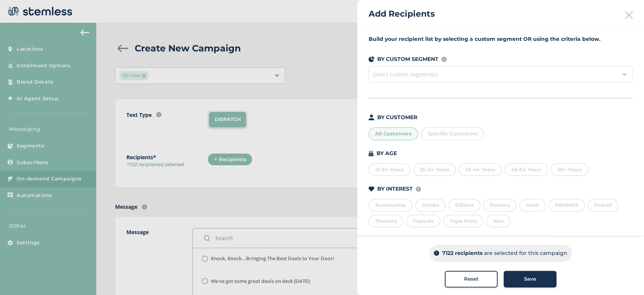 This screenshot has height=295, width=644. Describe the element at coordinates (567, 205) in the screenshot. I see `div: PROMOS` at that location.